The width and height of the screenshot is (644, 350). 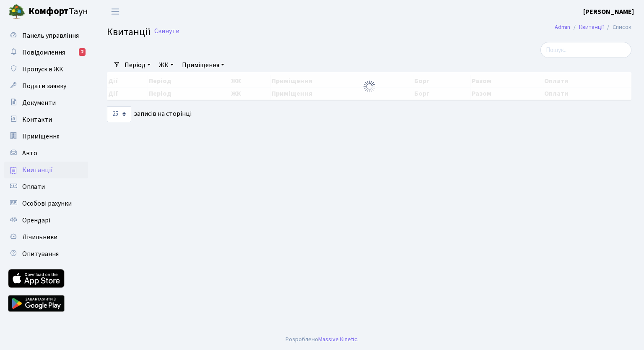 I want to click on span: Подати заявку, so click(x=44, y=86).